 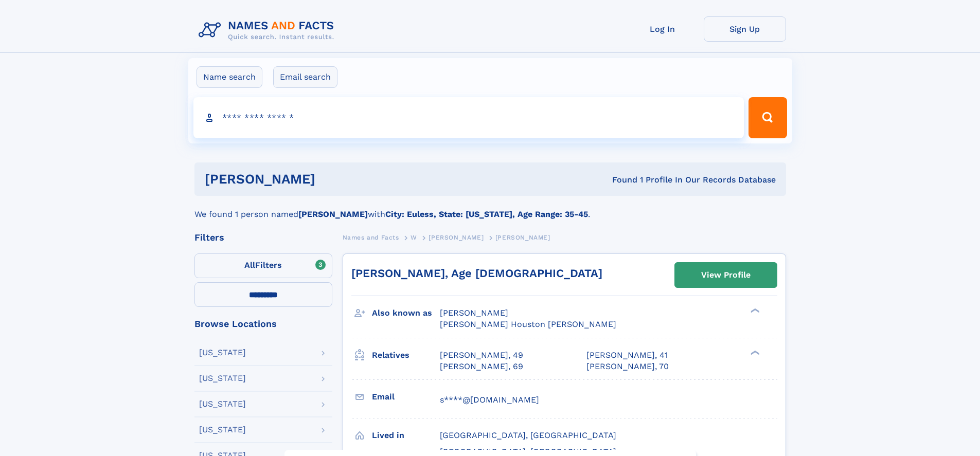 What do you see at coordinates (414, 237) in the screenshot?
I see `span: W` at bounding box center [414, 237].